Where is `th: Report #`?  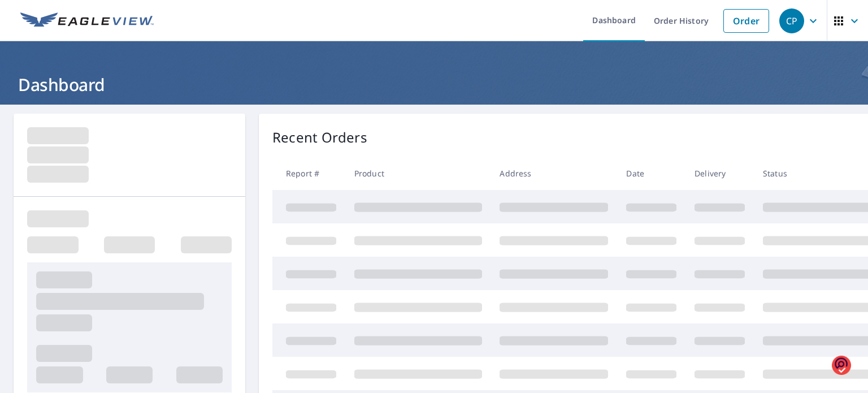
th: Report # is located at coordinates (309, 173).